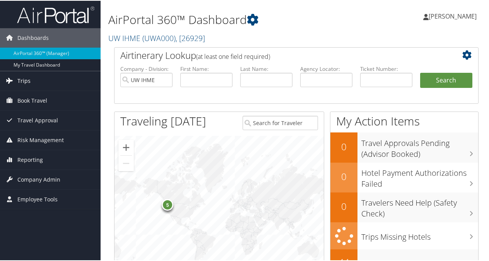 This screenshot has height=261, width=489. I want to click on span: Dashboards, so click(33, 37).